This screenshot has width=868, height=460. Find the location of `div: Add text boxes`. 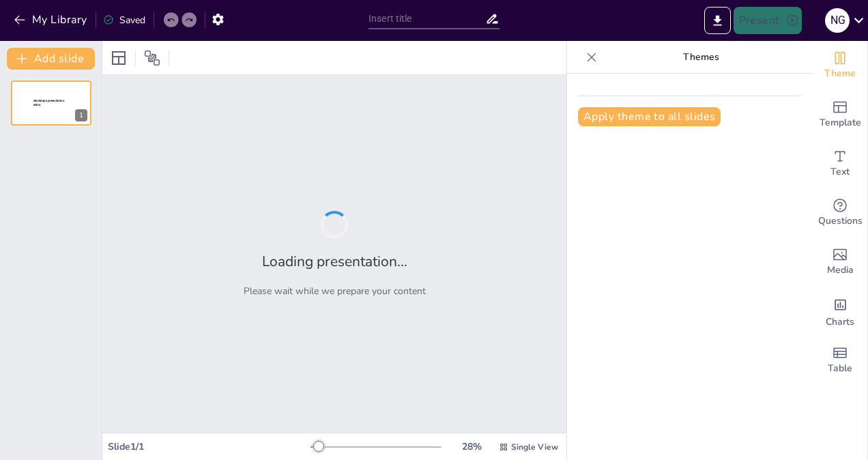

div: Add text boxes is located at coordinates (840, 164).